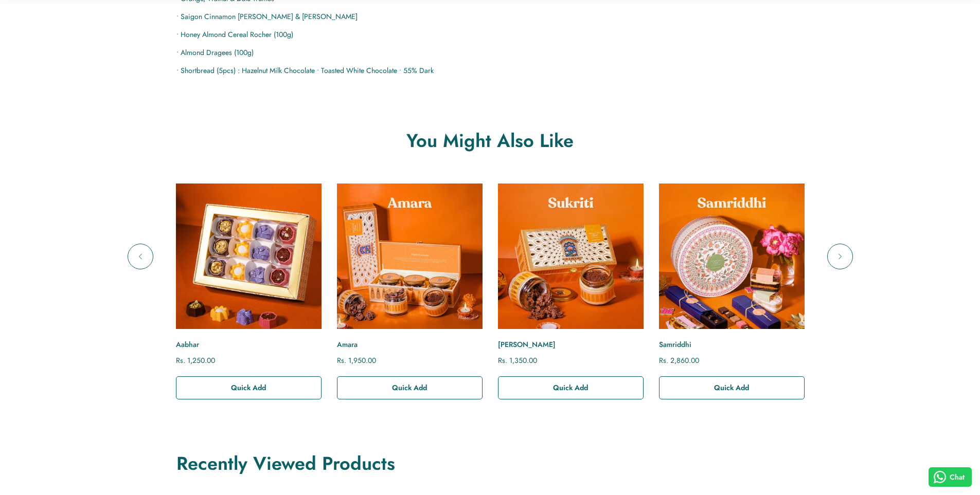 The height and width of the screenshot is (495, 980). I want to click on a: Sukriti, so click(570, 256).